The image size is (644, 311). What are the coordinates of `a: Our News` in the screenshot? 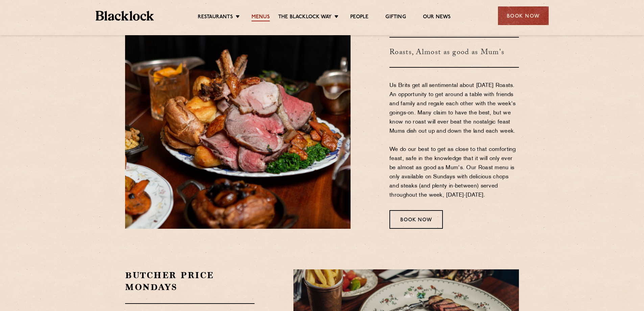 It's located at (437, 18).